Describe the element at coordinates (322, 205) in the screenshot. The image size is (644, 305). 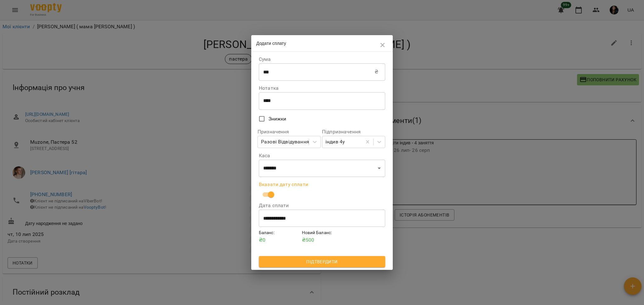
I see `label: Дата сплати` at that location.